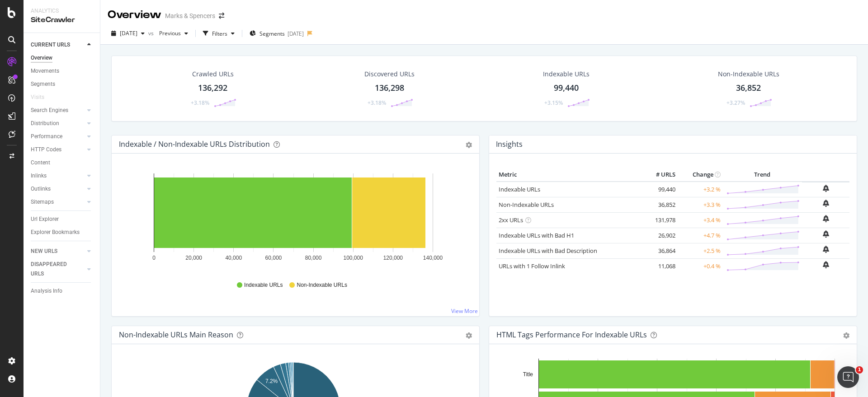  I want to click on div: 99,440, so click(566, 88).